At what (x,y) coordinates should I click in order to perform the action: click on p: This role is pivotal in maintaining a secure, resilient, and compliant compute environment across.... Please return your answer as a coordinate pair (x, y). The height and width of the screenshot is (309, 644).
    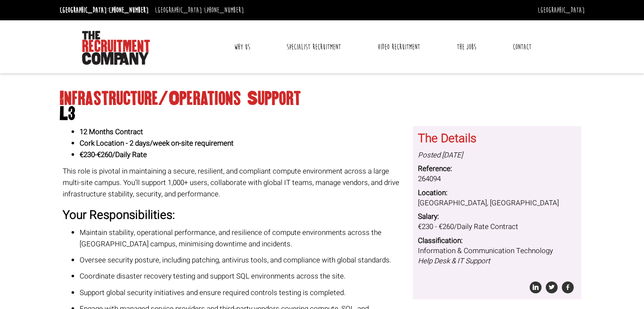
    Looking at the image, I should click on (235, 182).